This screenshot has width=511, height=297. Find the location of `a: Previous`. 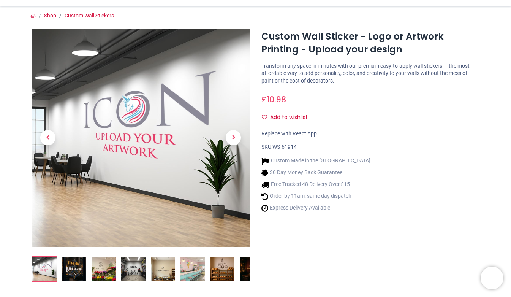

a: Previous is located at coordinates (48, 137).